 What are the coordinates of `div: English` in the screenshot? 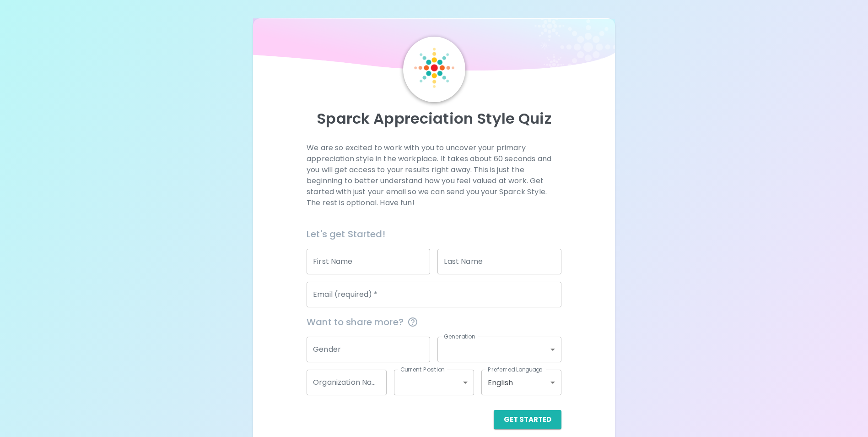 It's located at (521, 382).